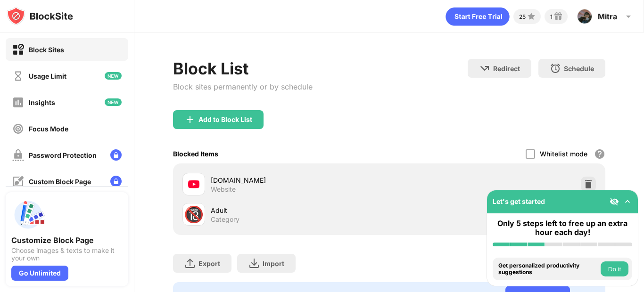  What do you see at coordinates (209, 263) in the screenshot?
I see `div: Export` at bounding box center [209, 263].